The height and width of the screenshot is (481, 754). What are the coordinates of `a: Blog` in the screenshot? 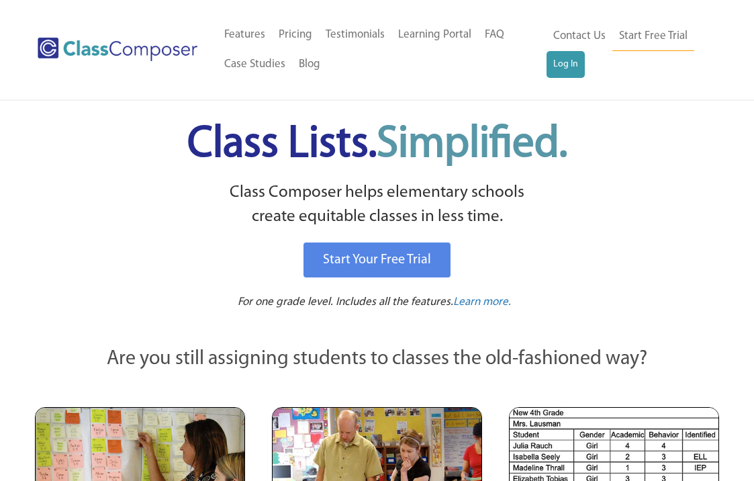 It's located at (309, 64).